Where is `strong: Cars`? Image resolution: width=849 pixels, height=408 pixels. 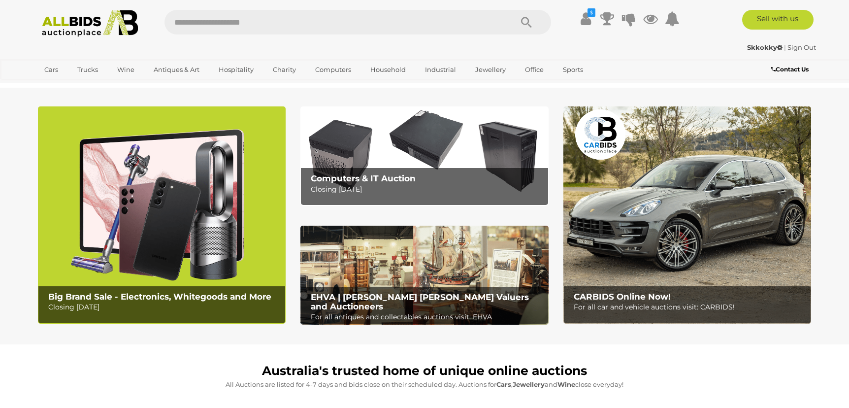
strong: Cars is located at coordinates (504, 384).